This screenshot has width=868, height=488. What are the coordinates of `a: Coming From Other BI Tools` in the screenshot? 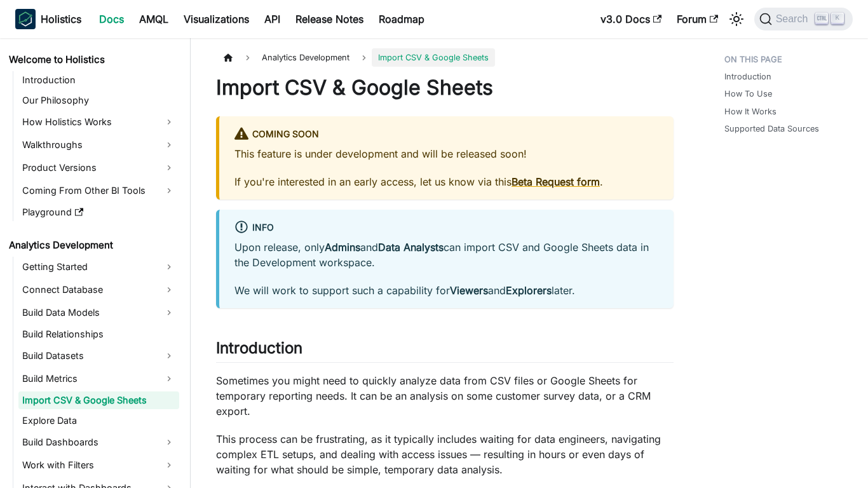 It's located at (98, 190).